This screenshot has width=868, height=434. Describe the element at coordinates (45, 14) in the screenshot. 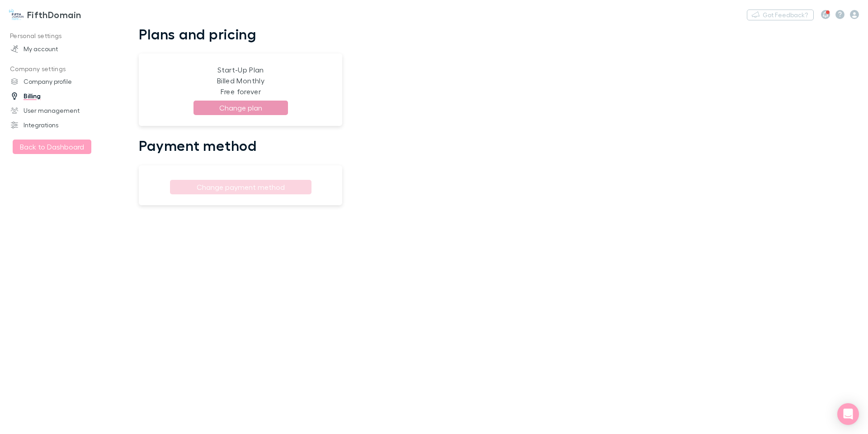

I see `a: FifthDomain` at that location.